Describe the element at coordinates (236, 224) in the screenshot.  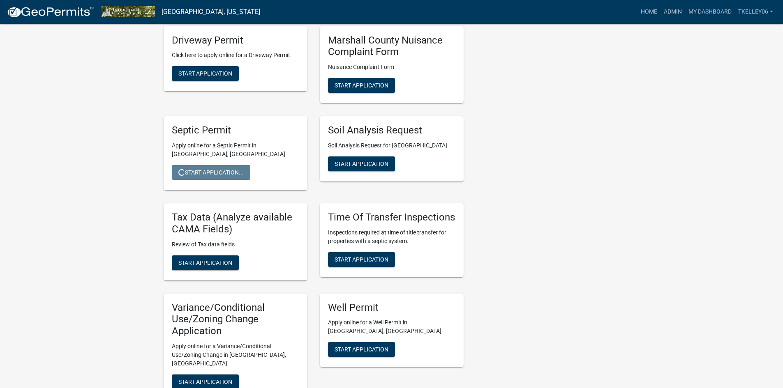
I see `h5: Tax Data (Analyze available CAMA Fields)` at that location.